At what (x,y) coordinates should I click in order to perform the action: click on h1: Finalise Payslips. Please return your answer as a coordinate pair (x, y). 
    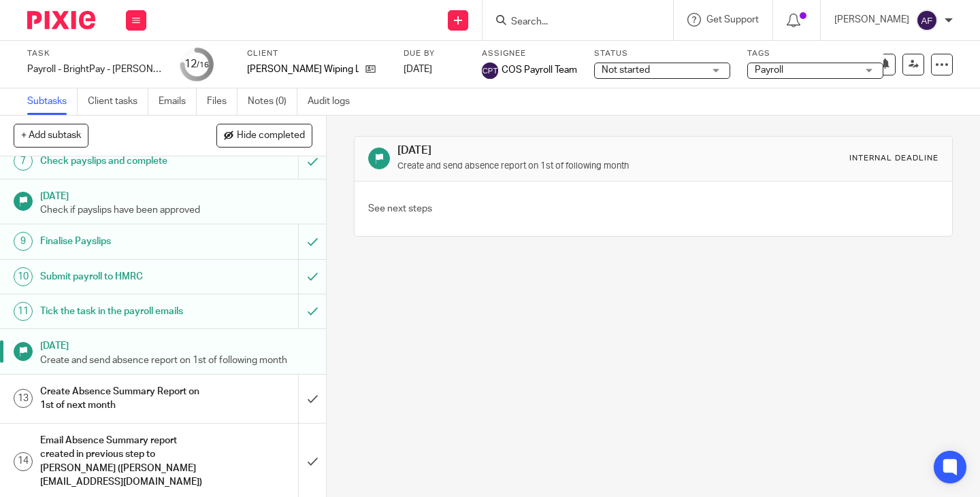
    Looking at the image, I should click on (122, 241).